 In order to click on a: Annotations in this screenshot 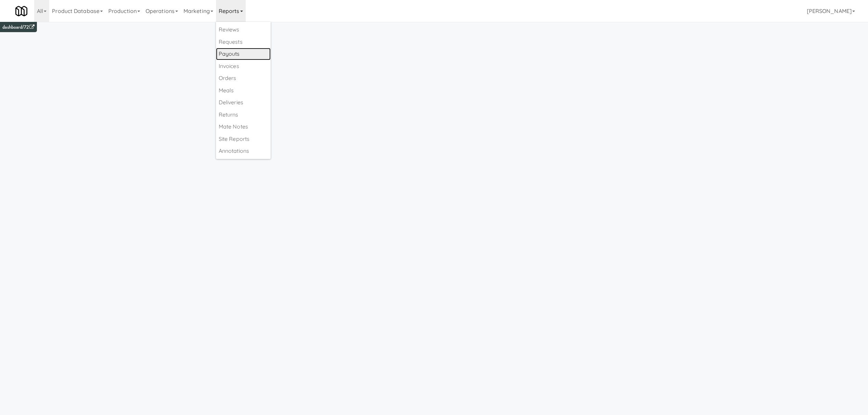, I will do `click(243, 151)`.